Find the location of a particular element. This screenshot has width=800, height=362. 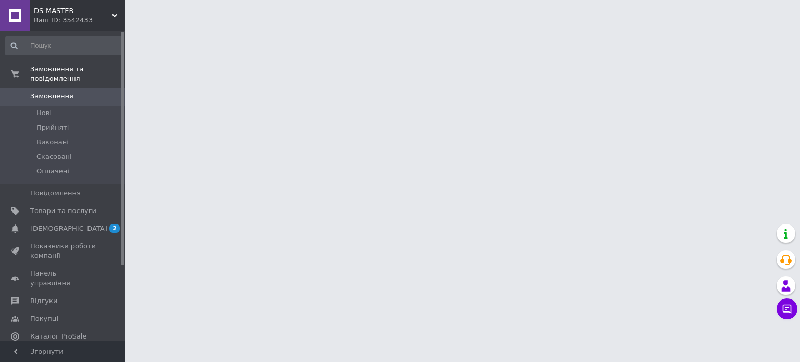

span: Нові is located at coordinates (44, 113).